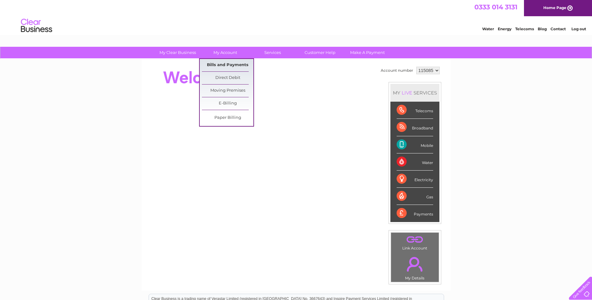  Describe the element at coordinates (273, 52) in the screenshot. I see `a: Services` at that location.